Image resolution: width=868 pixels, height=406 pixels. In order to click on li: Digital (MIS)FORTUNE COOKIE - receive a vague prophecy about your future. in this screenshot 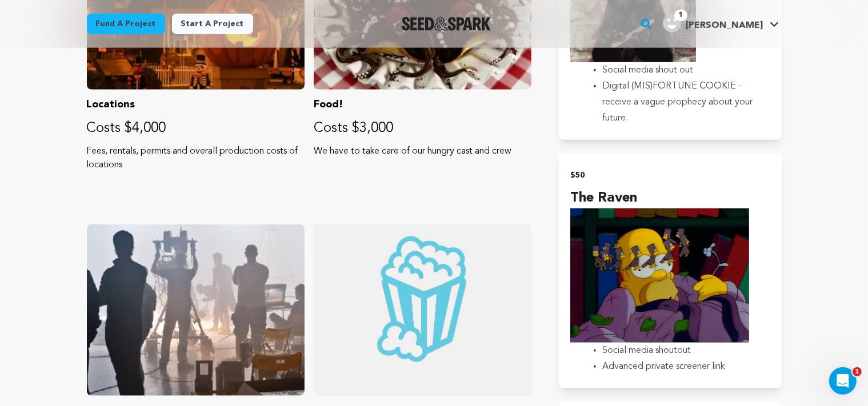, I will do `click(679, 102)`.